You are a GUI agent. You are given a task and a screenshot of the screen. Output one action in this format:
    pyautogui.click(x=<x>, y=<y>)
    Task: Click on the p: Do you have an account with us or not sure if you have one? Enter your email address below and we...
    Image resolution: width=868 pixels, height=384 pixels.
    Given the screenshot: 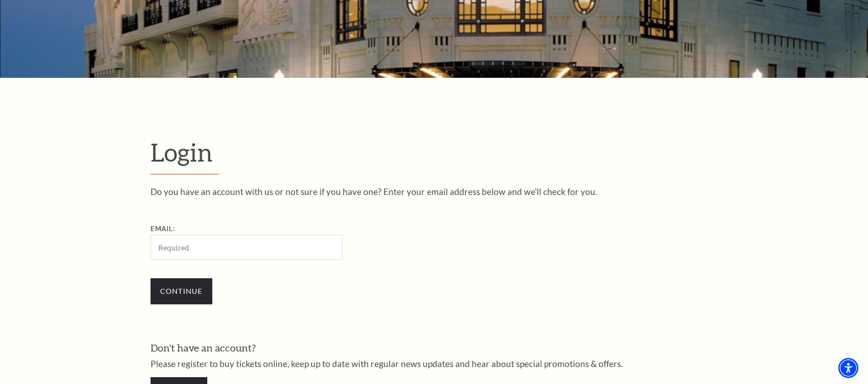 What is the action you would take?
    pyautogui.click(x=434, y=191)
    